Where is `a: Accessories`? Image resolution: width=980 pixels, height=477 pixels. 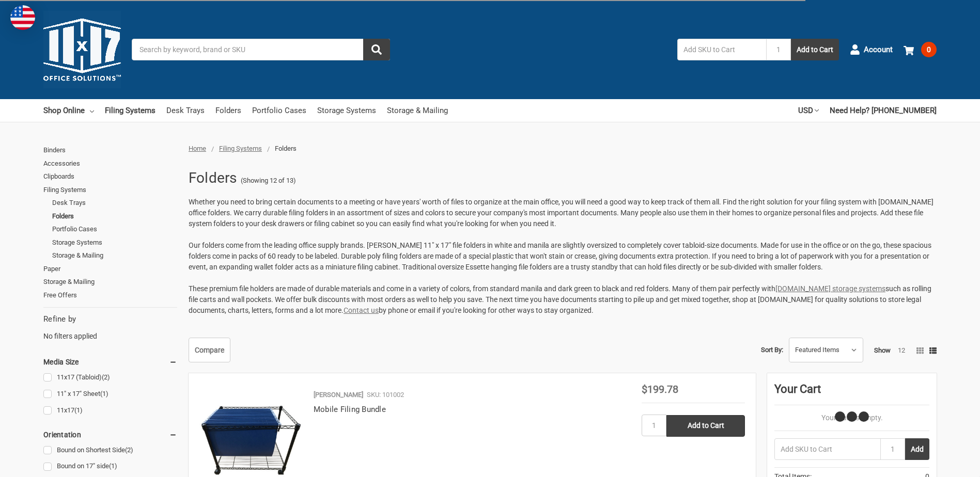 a: Accessories is located at coordinates (110, 164).